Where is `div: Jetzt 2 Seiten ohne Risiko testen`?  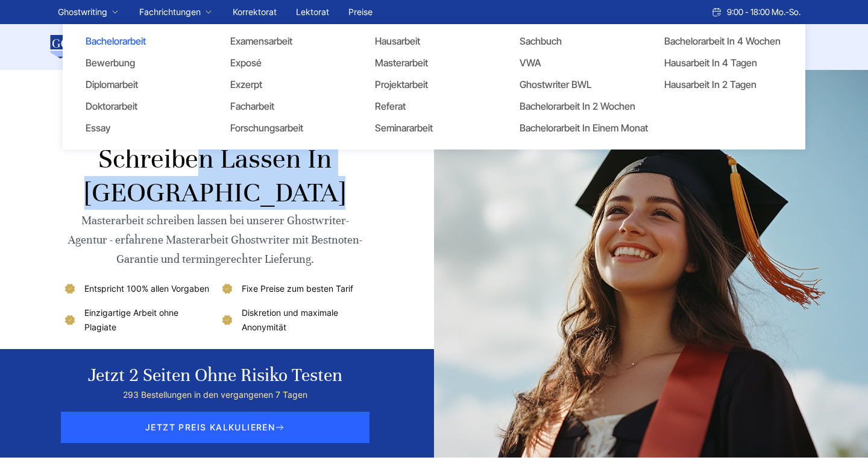
div: Jetzt 2 Seiten ohne Risiko testen is located at coordinates (215, 376).